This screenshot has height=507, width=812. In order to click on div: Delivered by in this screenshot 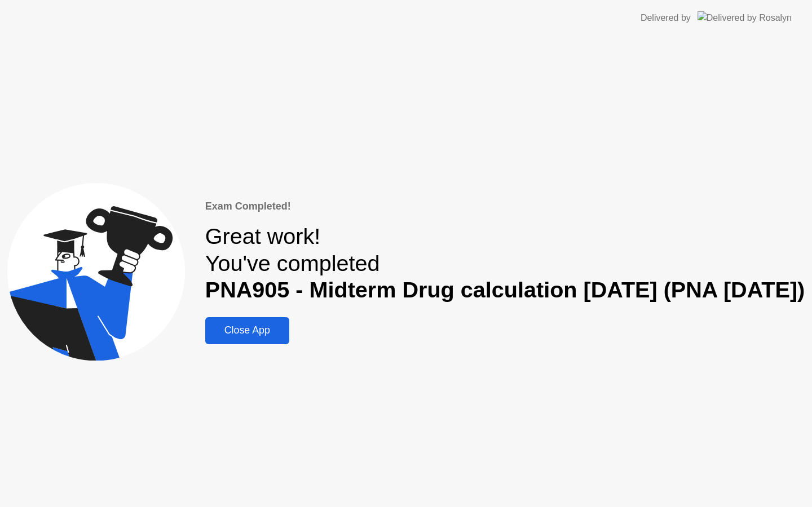, I will do `click(665, 18)`.